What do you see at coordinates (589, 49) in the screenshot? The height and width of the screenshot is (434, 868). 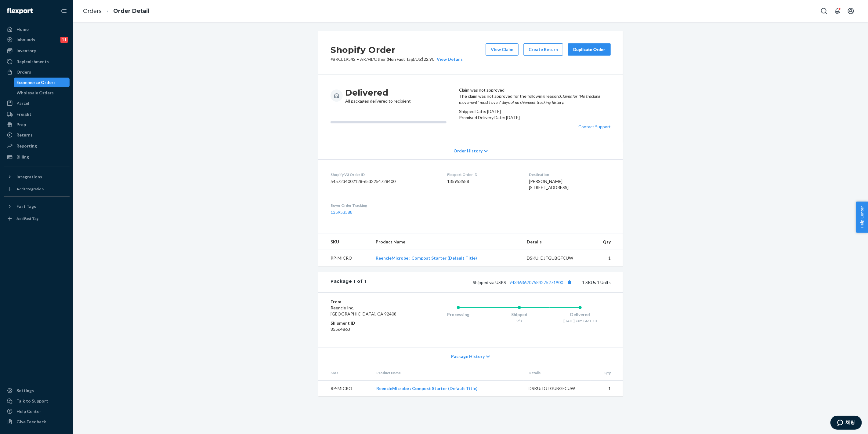 I see `button: Duplicate Order` at bounding box center [589, 49].